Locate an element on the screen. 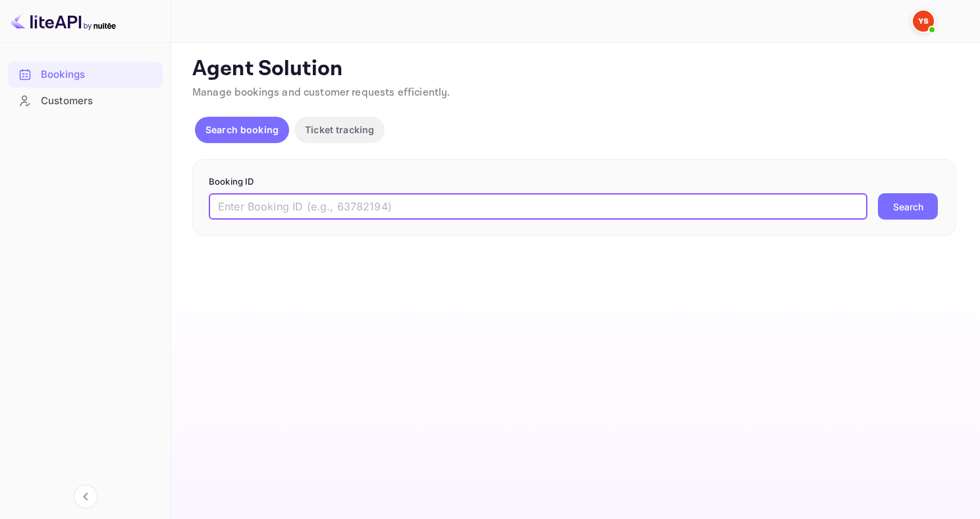  span: Manage bookings and customer requests efficiently. is located at coordinates (322, 93).